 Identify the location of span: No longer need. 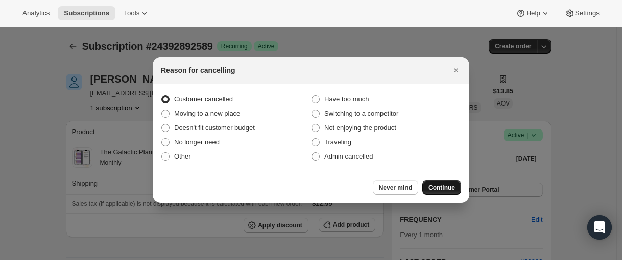
(197, 142).